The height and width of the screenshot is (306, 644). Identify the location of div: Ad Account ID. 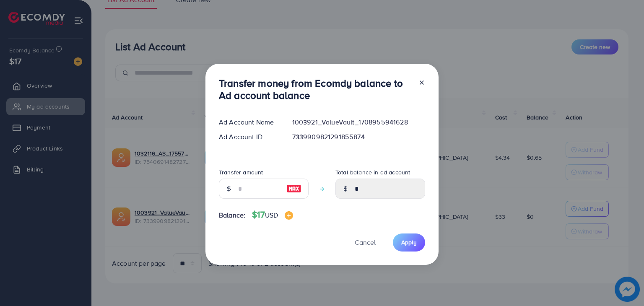
(249, 137).